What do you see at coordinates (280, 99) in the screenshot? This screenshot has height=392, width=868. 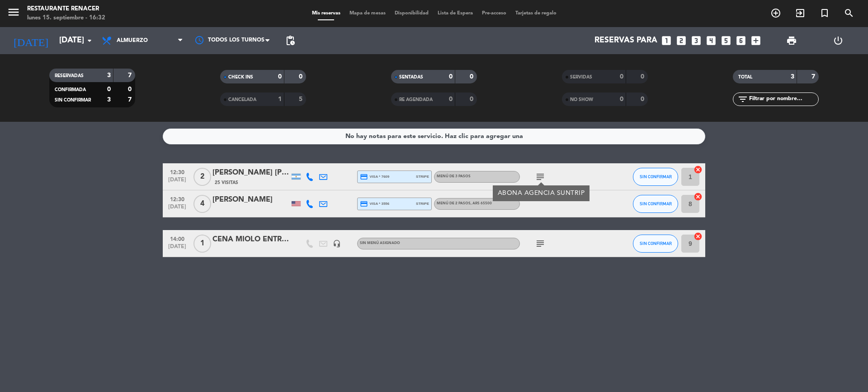 I see `strong: 1` at bounding box center [280, 99].